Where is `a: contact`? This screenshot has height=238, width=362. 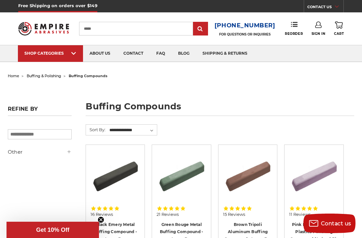 a: contact is located at coordinates (133, 53).